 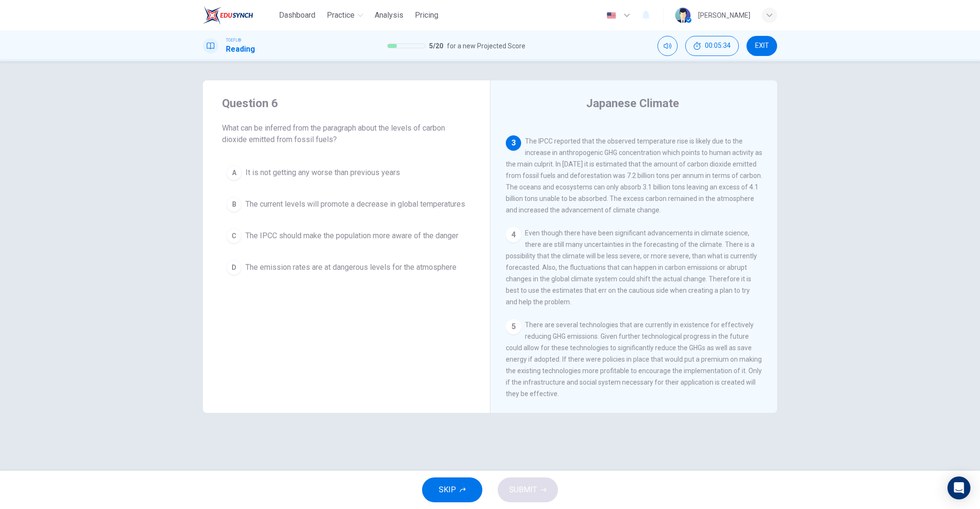 I want to click on div: D, so click(x=234, y=267).